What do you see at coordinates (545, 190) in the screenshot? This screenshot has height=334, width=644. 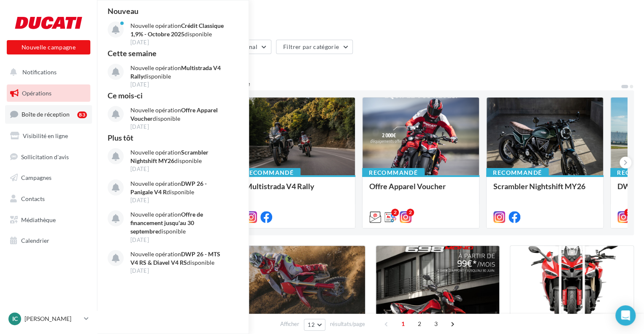 I see `div: Scrambler Nightshift MY26` at bounding box center [545, 190].